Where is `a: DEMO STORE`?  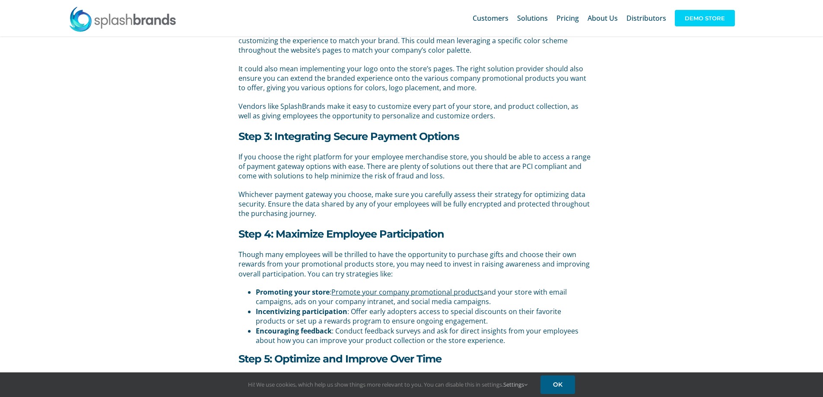
a: DEMO STORE is located at coordinates (704, 18).